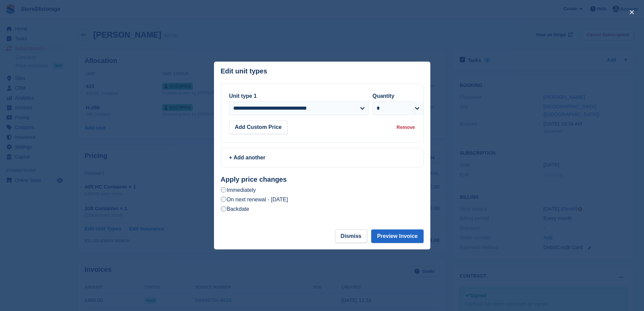 The height and width of the screenshot is (311, 644). What do you see at coordinates (351, 236) in the screenshot?
I see `button: Dismiss` at bounding box center [351, 236].